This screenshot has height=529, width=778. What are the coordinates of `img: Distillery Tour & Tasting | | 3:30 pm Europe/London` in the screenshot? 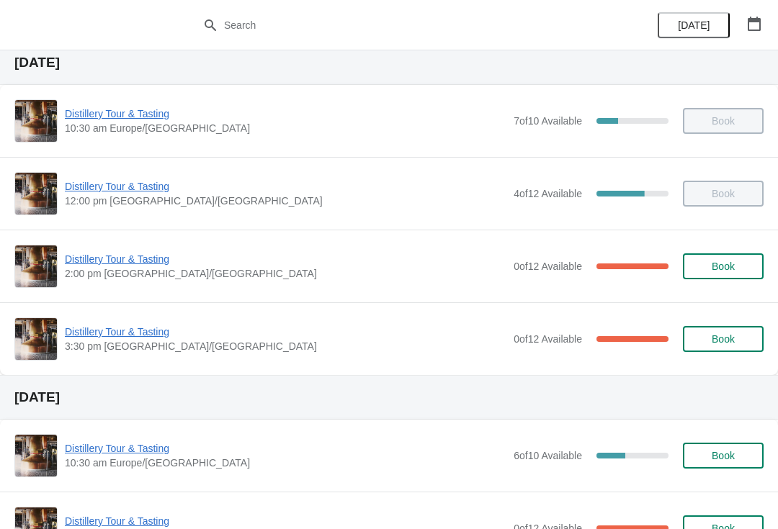 It's located at (36, 339).